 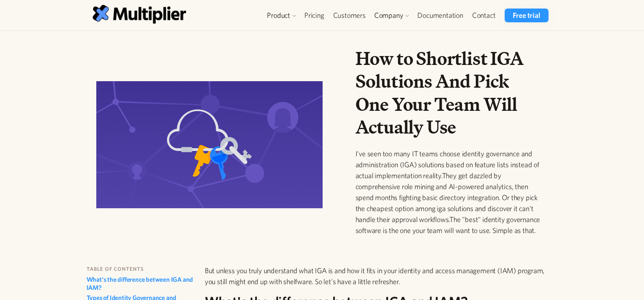 I want to click on a: What's the difference between IGA and IAM?, so click(x=141, y=284).